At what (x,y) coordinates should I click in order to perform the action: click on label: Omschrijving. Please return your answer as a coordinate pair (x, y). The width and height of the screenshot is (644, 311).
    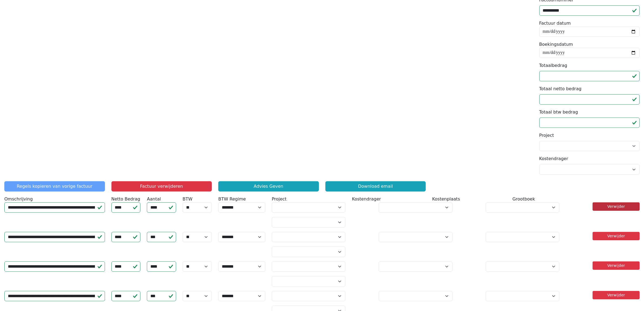
    Looking at the image, I should click on (19, 199).